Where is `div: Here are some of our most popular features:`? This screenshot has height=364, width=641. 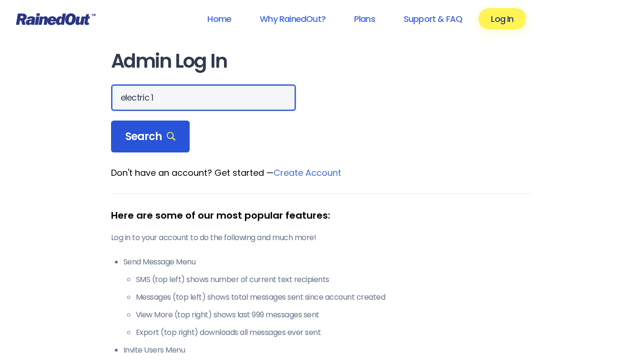 div: Here are some of our most popular features: is located at coordinates (320, 215).